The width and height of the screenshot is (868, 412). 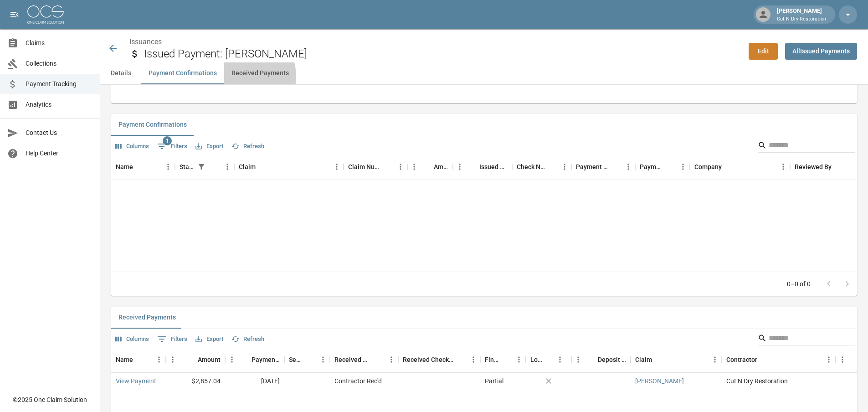 I want to click on div: Search, so click(x=807, y=146).